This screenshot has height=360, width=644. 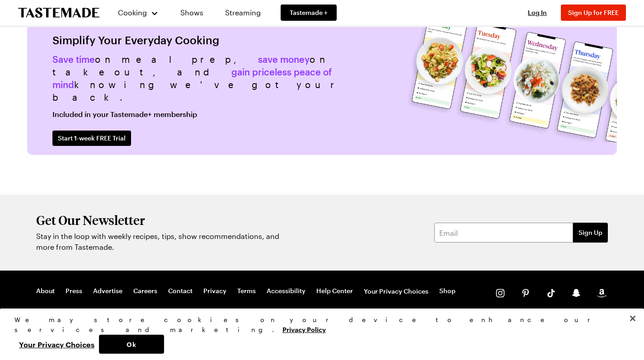 What do you see at coordinates (318, 334) in the screenshot?
I see `div: Privacy` at bounding box center [318, 334].